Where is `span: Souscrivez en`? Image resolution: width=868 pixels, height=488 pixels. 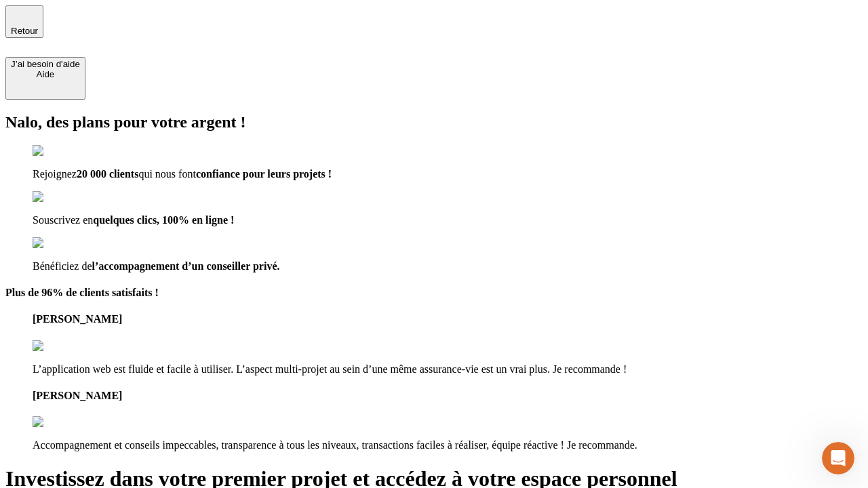 span: Souscrivez en is located at coordinates (62, 220).